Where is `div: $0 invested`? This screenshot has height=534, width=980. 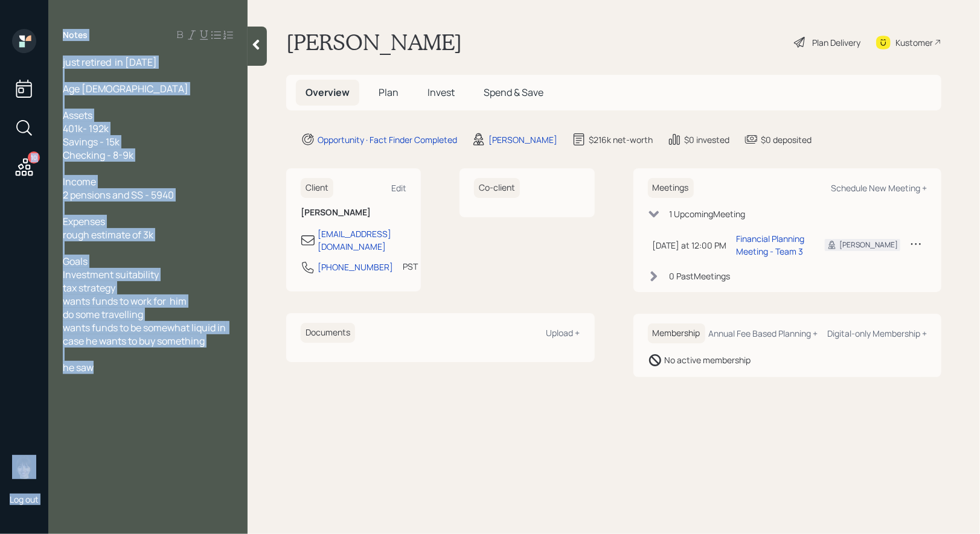 div: $0 invested is located at coordinates (706, 139).